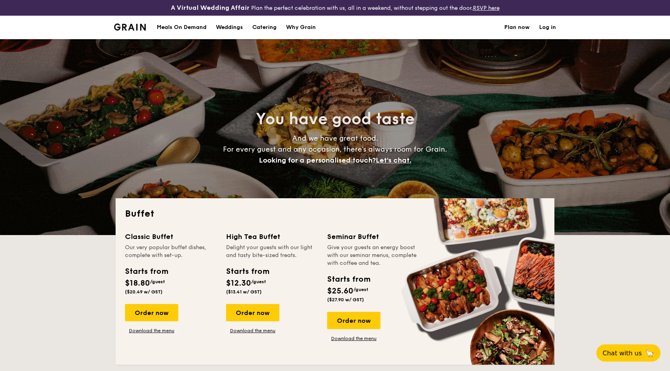 The image size is (670, 371). What do you see at coordinates (317, 160) in the screenshot?
I see `span: Looking for a personalised touch?` at bounding box center [317, 160].